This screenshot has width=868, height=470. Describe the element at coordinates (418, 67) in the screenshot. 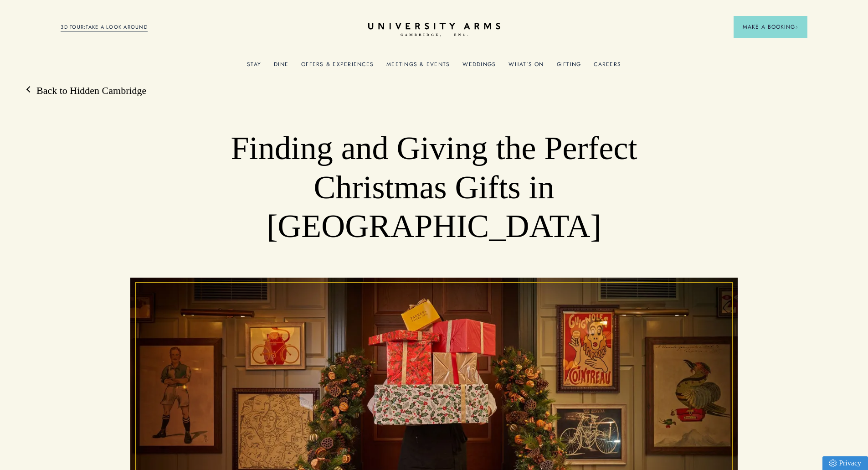

I see `a: Meetings & Events` at that location.